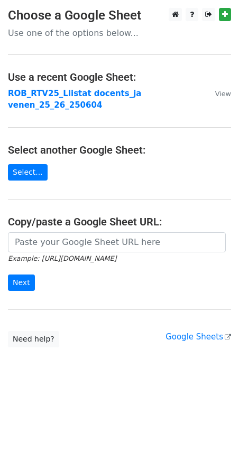 Image resolution: width=239 pixels, height=473 pixels. Describe the element at coordinates (198, 337) in the screenshot. I see `a: Google Sheets` at that location.